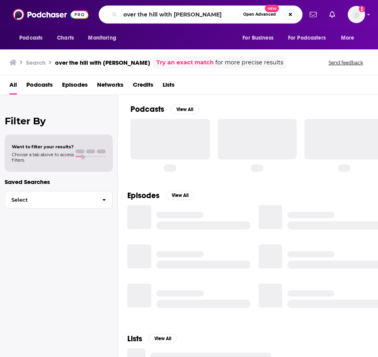  What do you see at coordinates (180, 15) in the screenshot?
I see `input: Search podcasts, credits, & more...` at bounding box center [180, 15].